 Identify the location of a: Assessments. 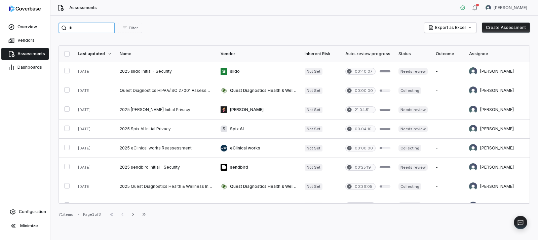
(25, 54).